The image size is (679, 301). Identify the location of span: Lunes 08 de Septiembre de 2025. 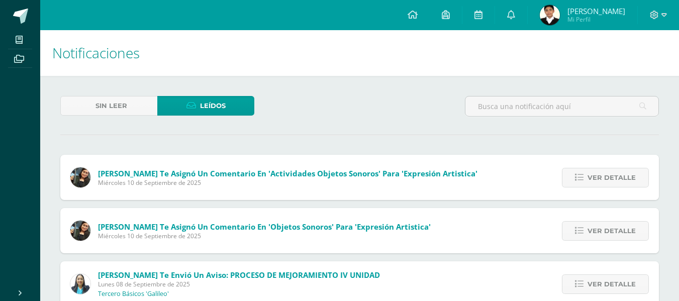
(239, 284).